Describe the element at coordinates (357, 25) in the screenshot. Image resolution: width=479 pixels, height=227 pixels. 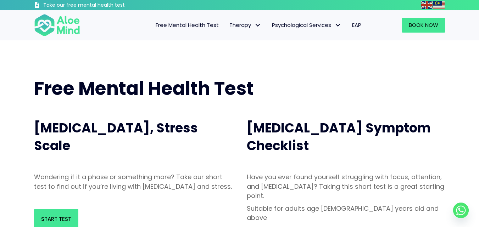
I see `span: EAP` at that location.